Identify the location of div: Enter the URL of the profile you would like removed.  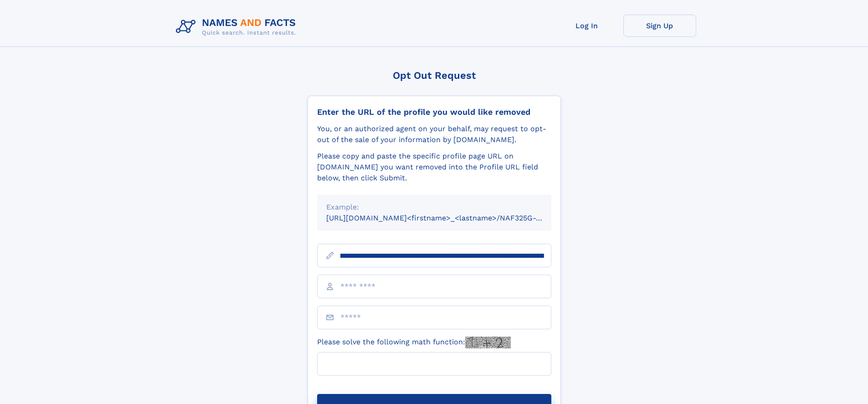
(434, 112).